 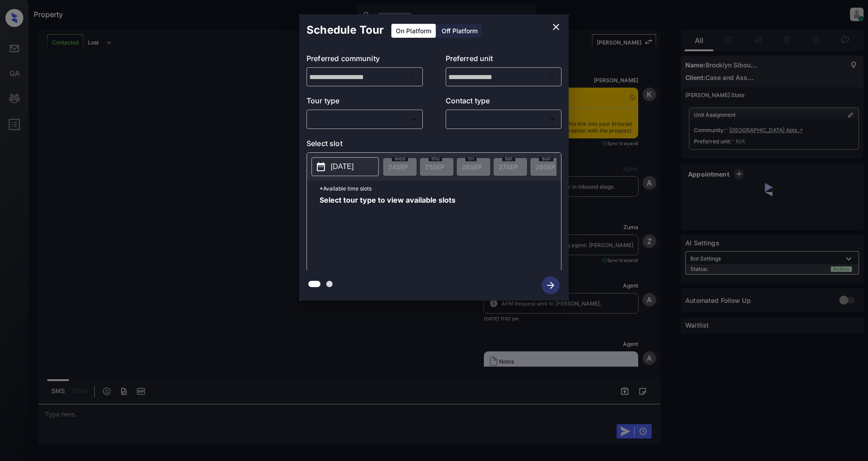 I want to click on p: Contact type, so click(x=504, y=103).